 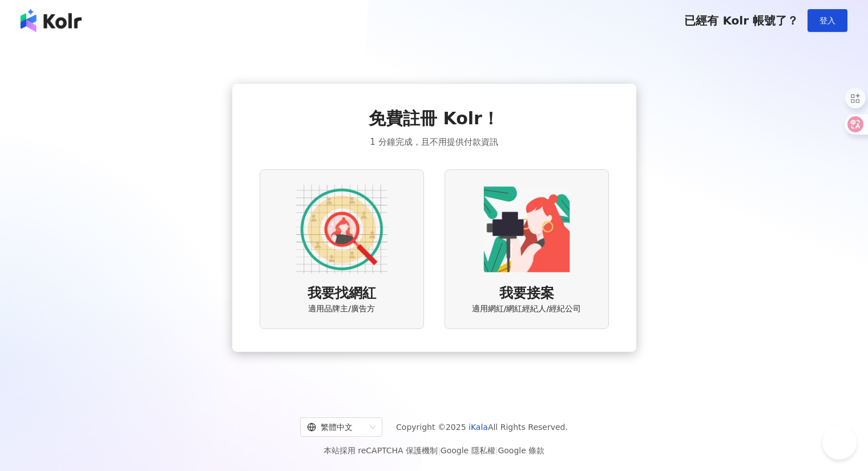 What do you see at coordinates (827, 21) in the screenshot?
I see `button: 登入` at bounding box center [827, 21].